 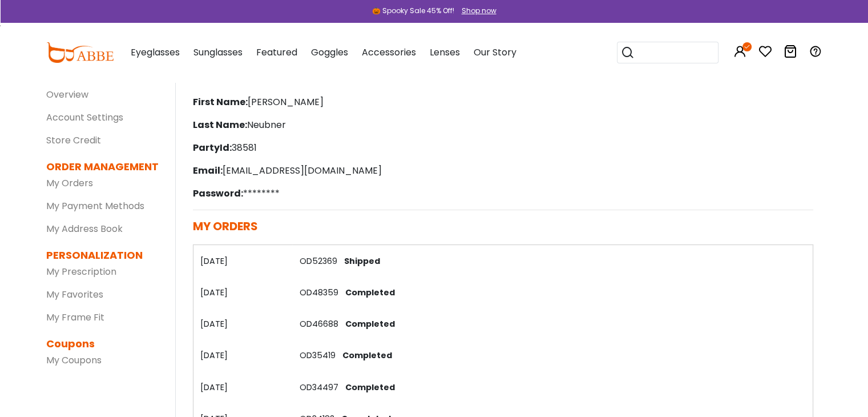 I want to click on a: OD46688, so click(x=318, y=324).